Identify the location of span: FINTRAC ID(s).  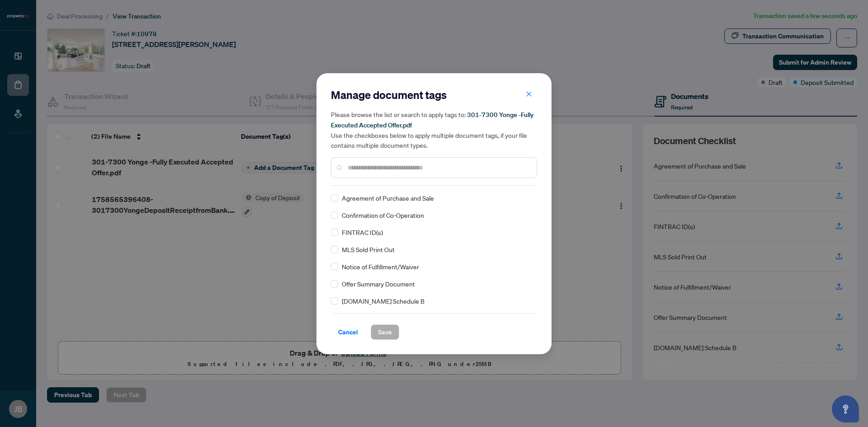
(362, 232).